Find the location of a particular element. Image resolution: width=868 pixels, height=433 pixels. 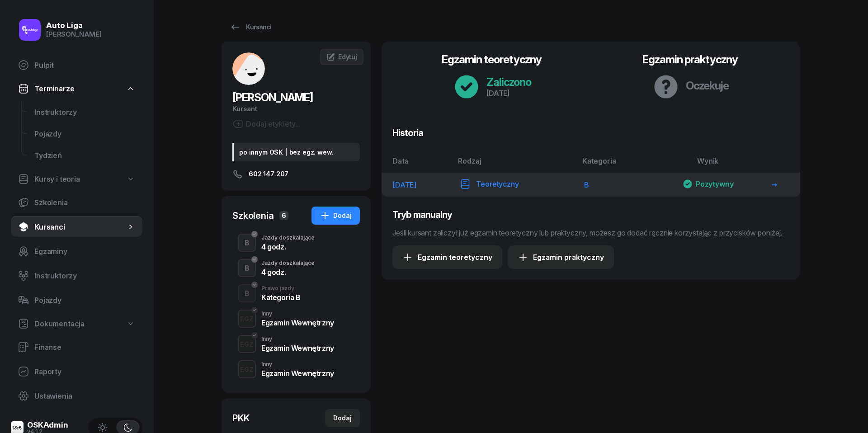

h2: Oczekuje is located at coordinates (707, 86).